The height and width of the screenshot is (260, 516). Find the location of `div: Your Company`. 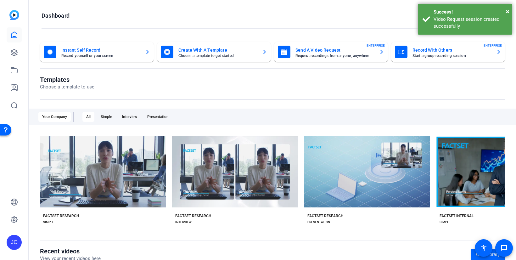

div: Your Company is located at coordinates (54, 117).